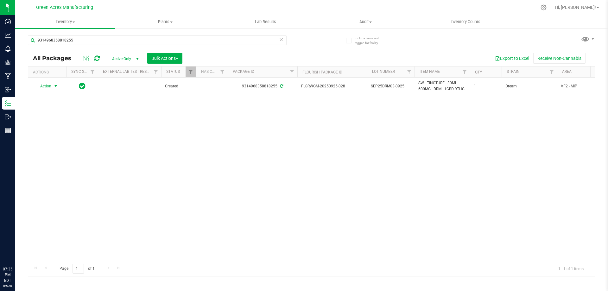 This screenshot has width=608, height=291. What do you see at coordinates (332, 86) in the screenshot?
I see `span: FLSRWGM-20250925-028` at bounding box center [332, 86].